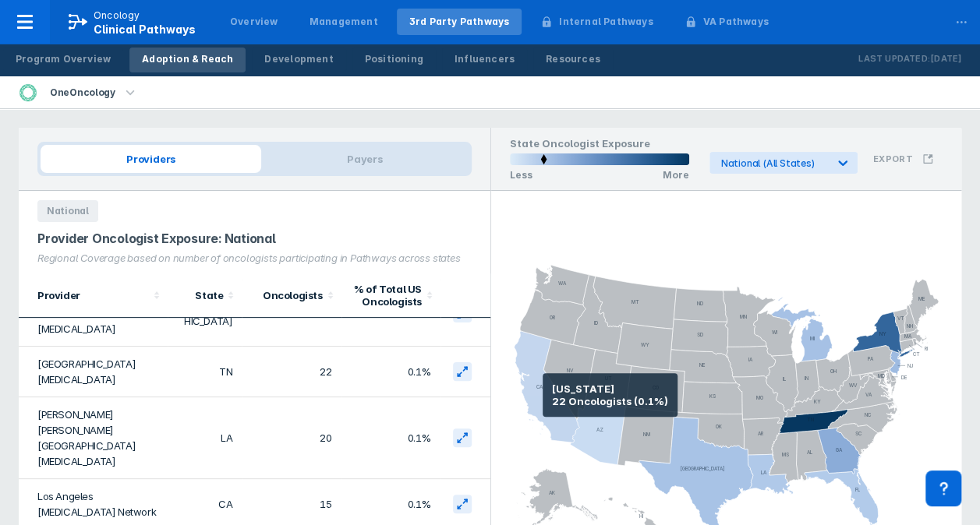  I want to click on div: National (All States), so click(773, 163).